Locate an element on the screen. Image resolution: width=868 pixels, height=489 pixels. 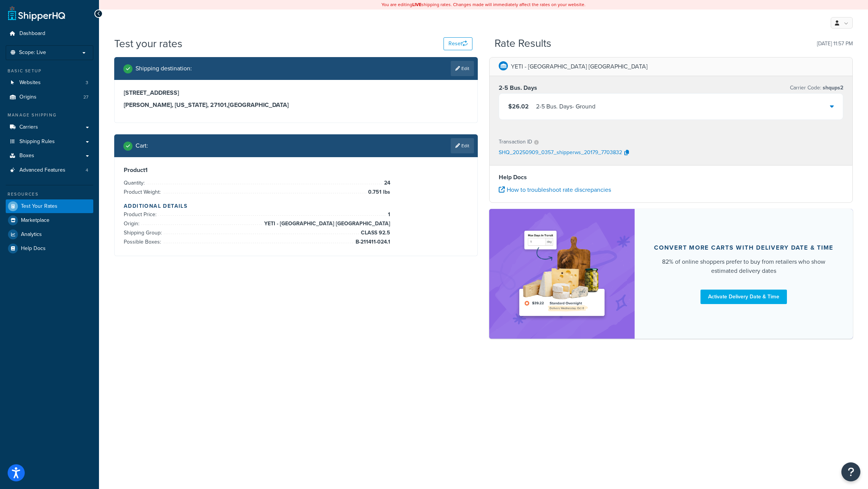
span: Analytics is located at coordinates (32, 234).